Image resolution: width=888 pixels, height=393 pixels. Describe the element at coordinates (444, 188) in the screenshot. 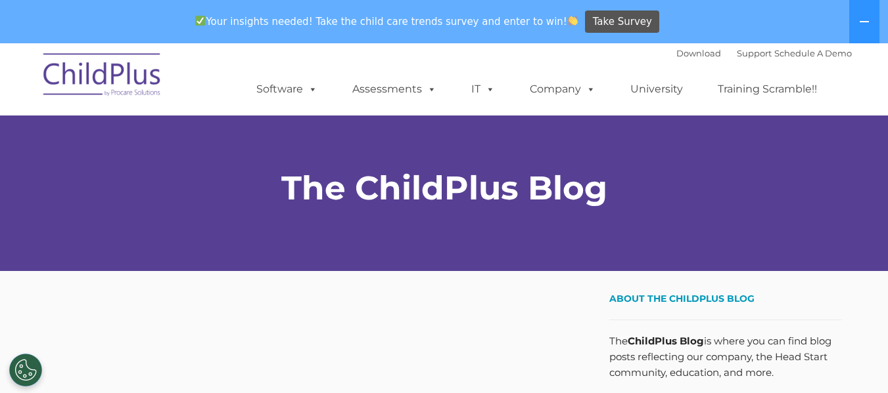

I see `strong: The ChildPlus Blog` at that location.